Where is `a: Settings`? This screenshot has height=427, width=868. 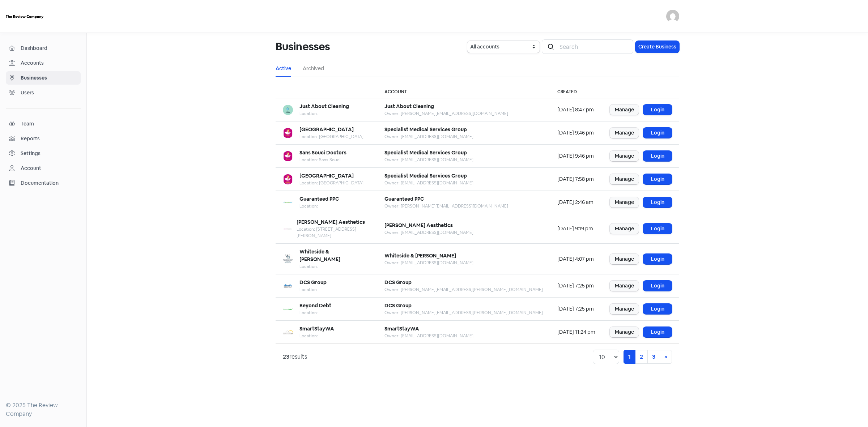 a: Settings is located at coordinates (43, 154).